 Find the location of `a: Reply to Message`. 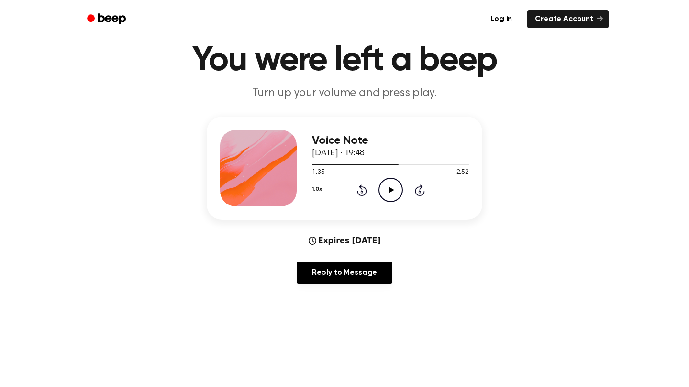

a: Reply to Message is located at coordinates (344, 273).